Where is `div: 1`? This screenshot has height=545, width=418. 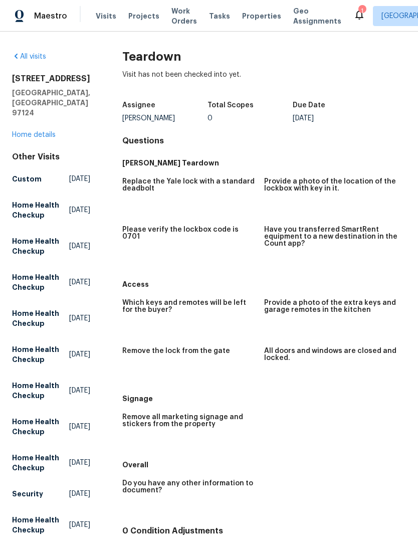 div: 1 is located at coordinates (362, 11).